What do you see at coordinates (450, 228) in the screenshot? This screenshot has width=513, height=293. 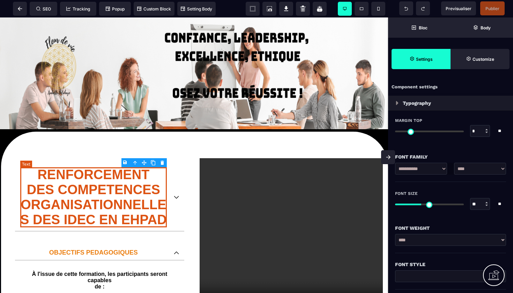 I see `div: Font Weight` at bounding box center [450, 228].